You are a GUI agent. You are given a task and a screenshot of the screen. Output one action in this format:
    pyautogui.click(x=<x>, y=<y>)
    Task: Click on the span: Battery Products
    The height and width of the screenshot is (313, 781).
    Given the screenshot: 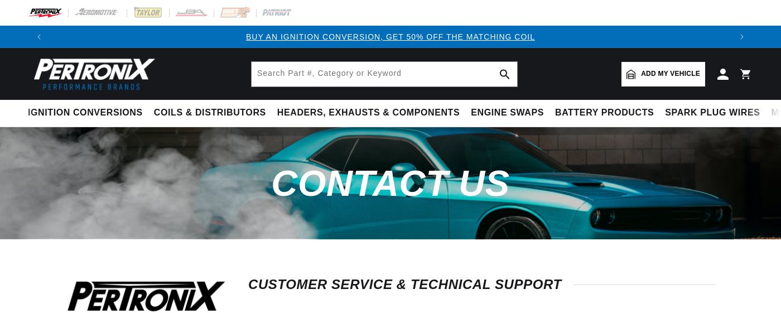 What is the action you would take?
    pyautogui.click(x=604, y=113)
    